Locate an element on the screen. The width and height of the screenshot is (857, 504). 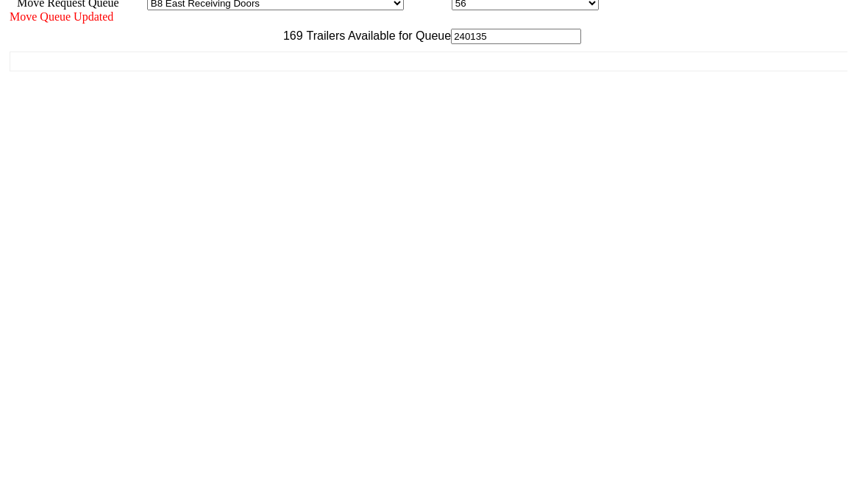
input: Filter Available Trailers is located at coordinates (516, 36).